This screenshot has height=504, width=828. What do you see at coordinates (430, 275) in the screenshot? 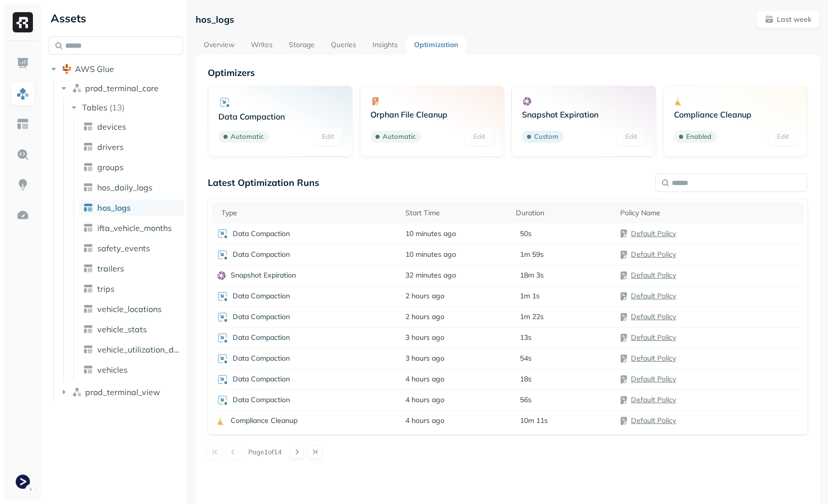
I see `span: 32 minutes ago` at bounding box center [430, 275].